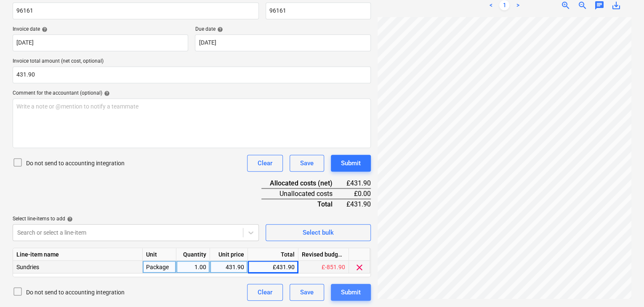 This screenshot has width=644, height=307. Describe the element at coordinates (318, 11) in the screenshot. I see `input: Invoice number` at that location.